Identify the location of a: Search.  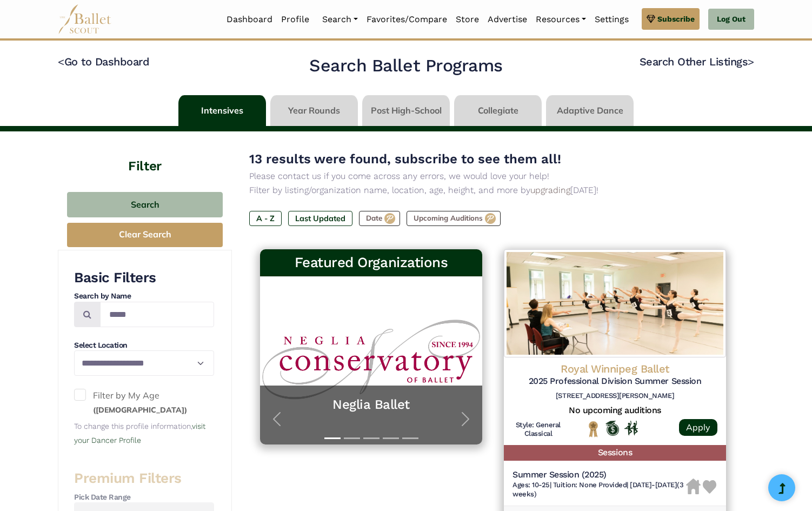
(340, 19).